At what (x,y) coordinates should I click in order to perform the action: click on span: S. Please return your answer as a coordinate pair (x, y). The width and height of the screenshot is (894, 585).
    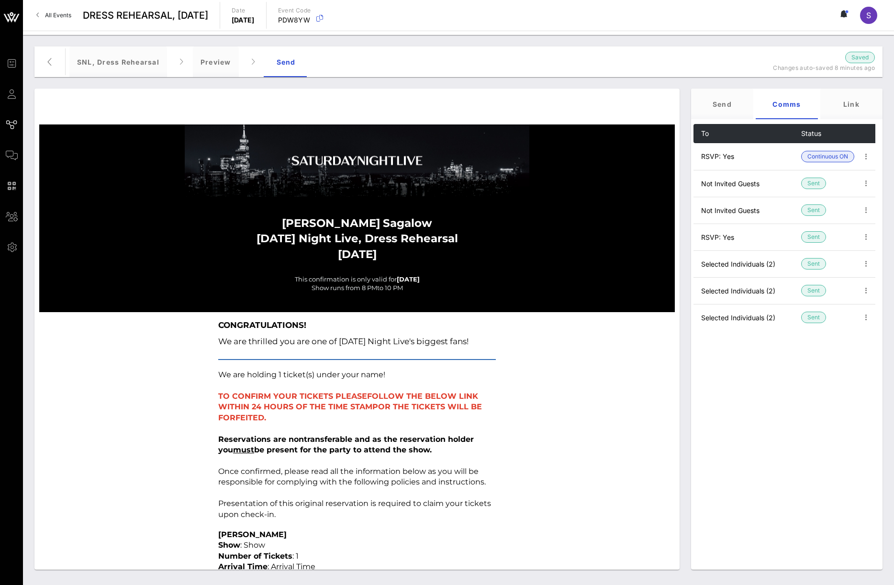
    Looking at the image, I should click on (868, 15).